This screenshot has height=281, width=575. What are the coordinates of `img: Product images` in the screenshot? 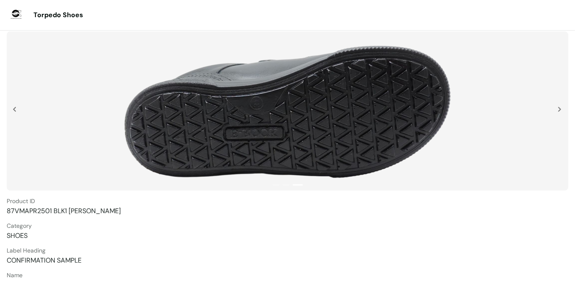 It's located at (288, 111).